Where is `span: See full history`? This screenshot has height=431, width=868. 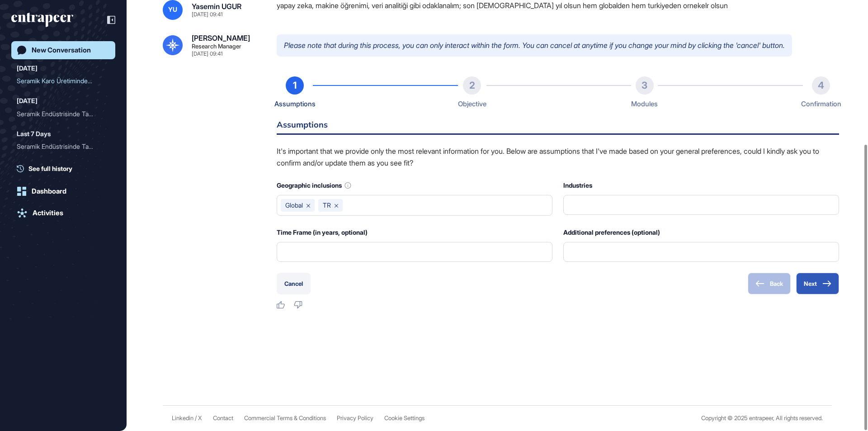 span: See full history is located at coordinates (50, 168).